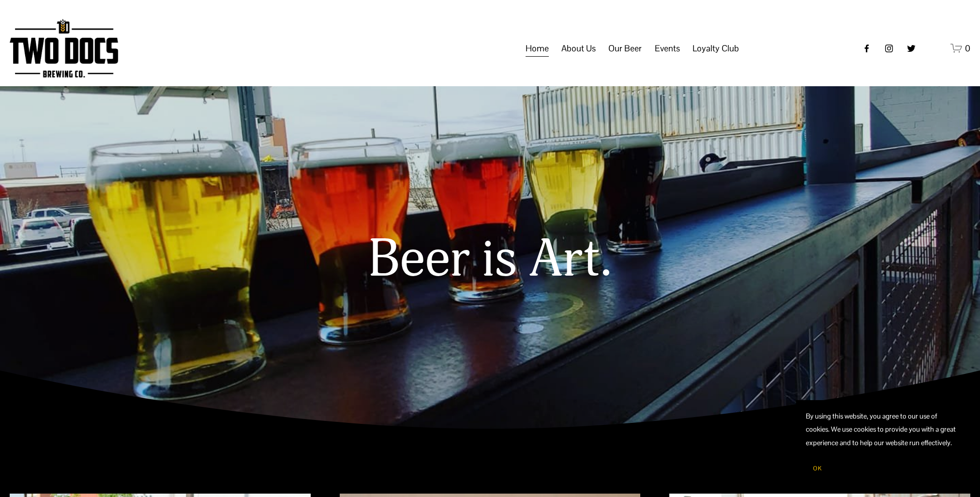 The height and width of the screenshot is (497, 980). Describe the element at coordinates (490, 259) in the screenshot. I see `h1: Beer is Art.` at that location.